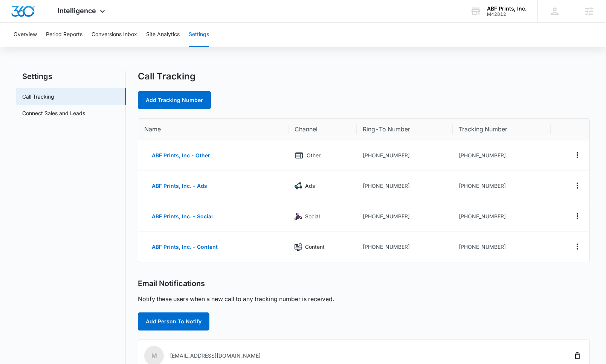  What do you see at coordinates (404, 129) in the screenshot?
I see `th: Ring-To Number` at bounding box center [404, 129].